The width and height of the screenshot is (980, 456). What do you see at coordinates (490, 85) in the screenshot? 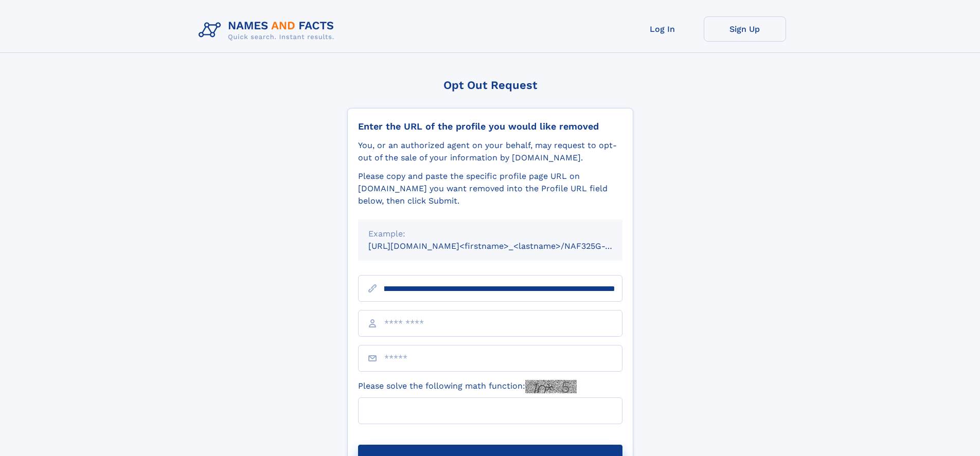
I see `div: Opt Out Request` at bounding box center [490, 85].